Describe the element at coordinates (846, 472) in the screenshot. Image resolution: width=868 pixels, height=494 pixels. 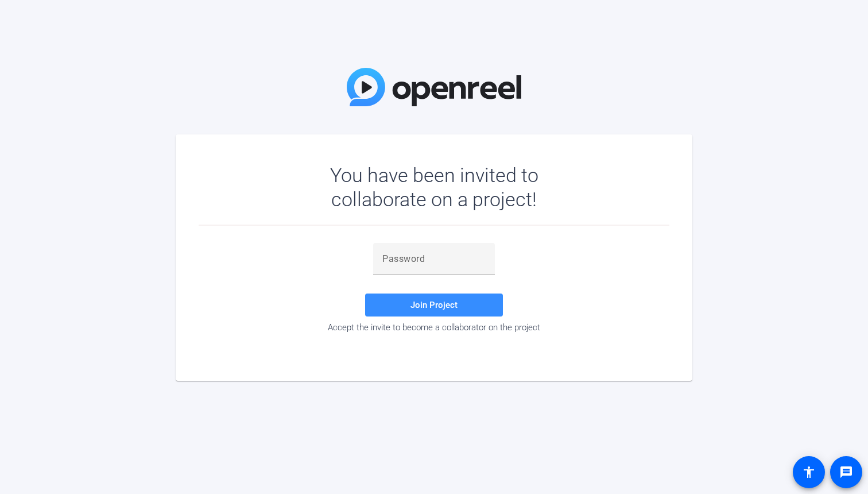
I see `mat-icon: message` at that location.